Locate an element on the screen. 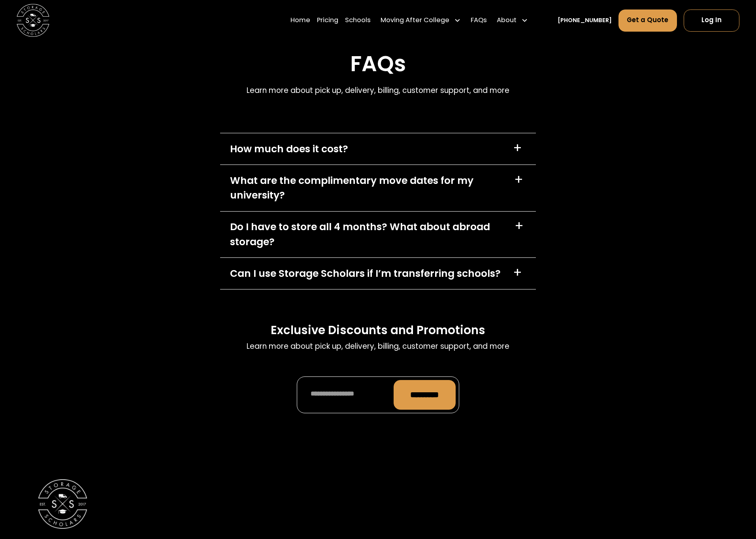 Image resolution: width=756 pixels, height=539 pixels. a: FAQs is located at coordinates (479, 21).